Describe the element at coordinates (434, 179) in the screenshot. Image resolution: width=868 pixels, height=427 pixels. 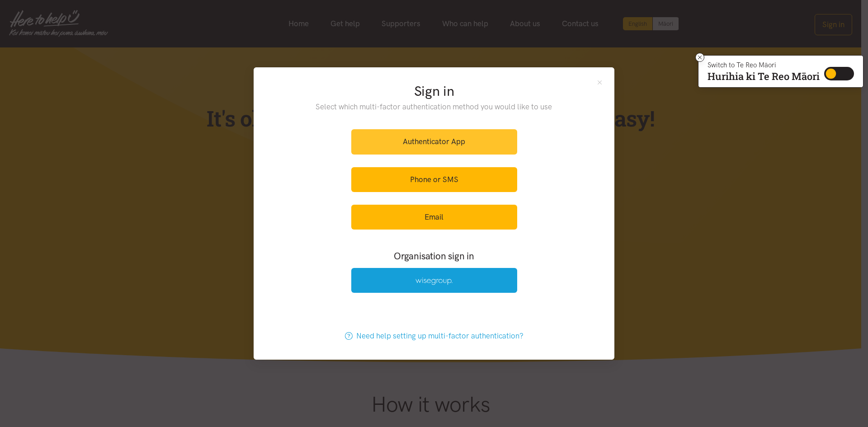
I see `a: Phone or SMS` at that location.